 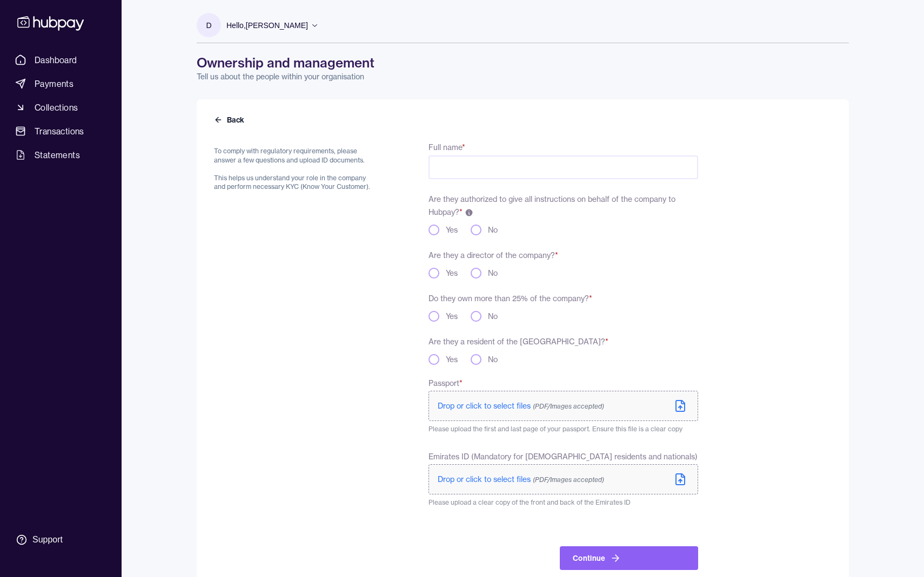 I want to click on span: Dashboard, so click(x=56, y=60).